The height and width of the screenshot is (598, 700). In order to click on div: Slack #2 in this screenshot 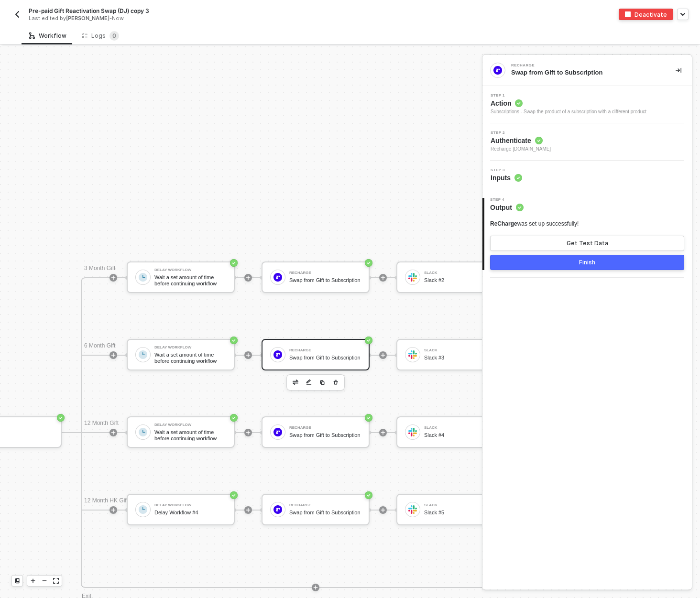, I will do `click(460, 280)`.